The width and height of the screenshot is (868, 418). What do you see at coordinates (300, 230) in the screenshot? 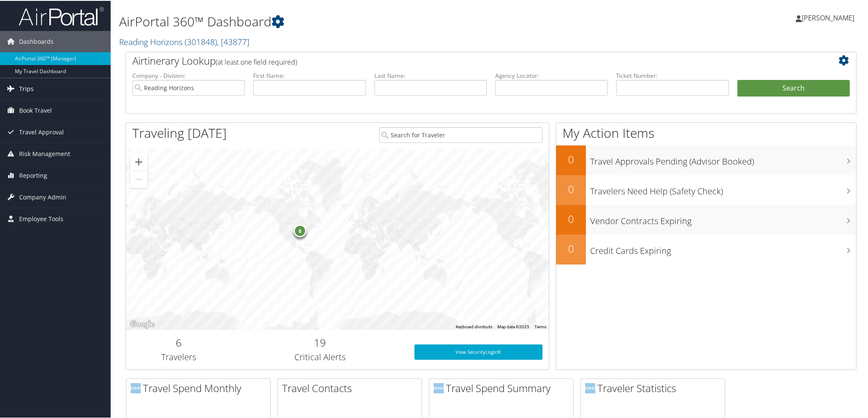
I see `div: 6` at bounding box center [300, 230].